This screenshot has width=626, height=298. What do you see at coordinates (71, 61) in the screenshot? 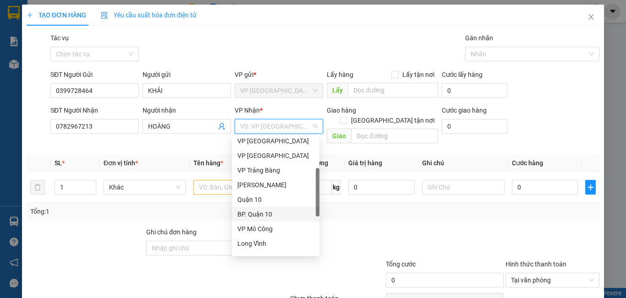
I see `span: VPPD1208250011` at bounding box center [71, 61].